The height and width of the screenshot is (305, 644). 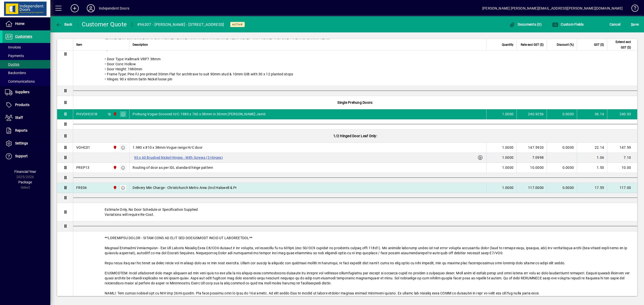 I want to click on td: 10.00, so click(x=622, y=168).